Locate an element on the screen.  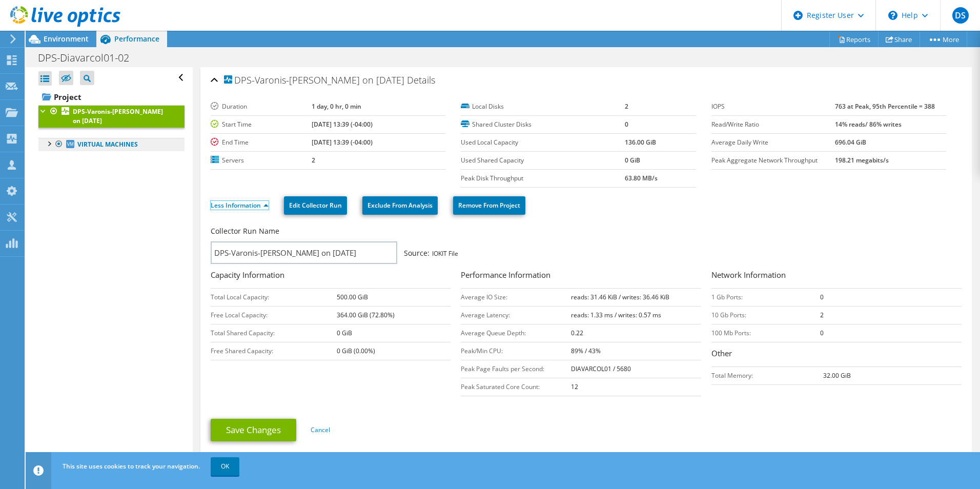
span: IOKIT File is located at coordinates (431, 254).